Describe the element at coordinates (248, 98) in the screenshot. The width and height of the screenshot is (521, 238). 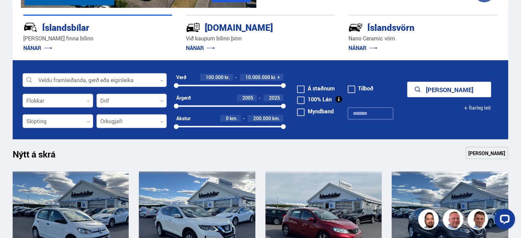
I see `span: 2005` at that location.